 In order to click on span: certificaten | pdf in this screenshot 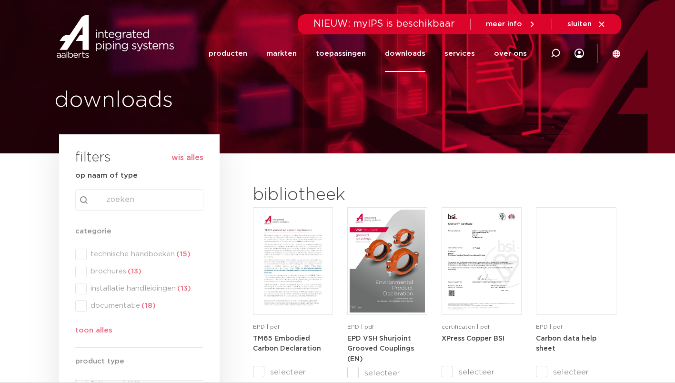, I will do `click(465, 327)`.